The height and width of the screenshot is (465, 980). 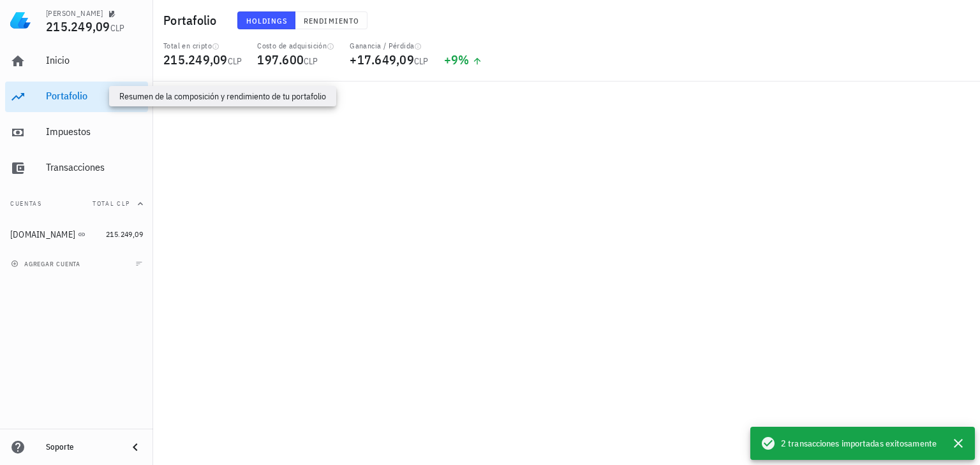 I want to click on h1: Portafolio, so click(x=193, y=20).